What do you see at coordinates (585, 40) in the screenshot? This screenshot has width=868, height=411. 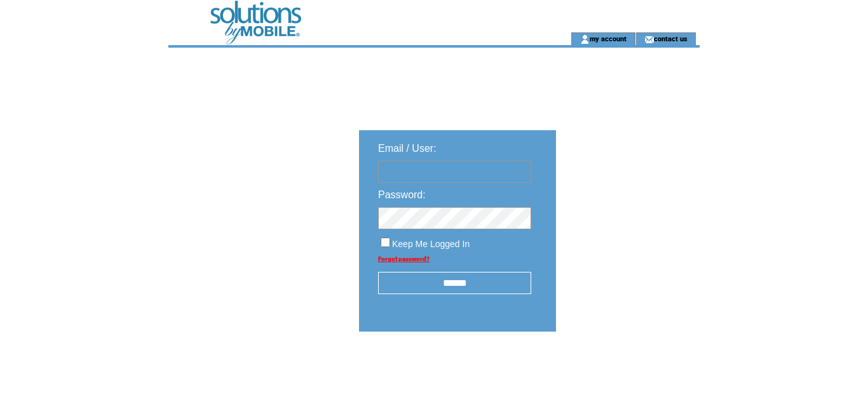 I see `img: account_icon.gif;jsessionid=5BFA597795A61621204872F6B16EF3D6` at bounding box center [585, 40].